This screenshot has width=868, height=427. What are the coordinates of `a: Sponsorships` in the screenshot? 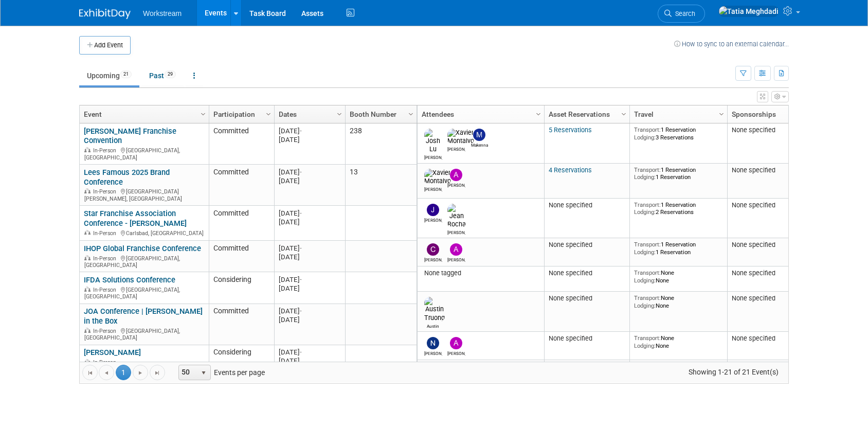 It's located at (765, 114).